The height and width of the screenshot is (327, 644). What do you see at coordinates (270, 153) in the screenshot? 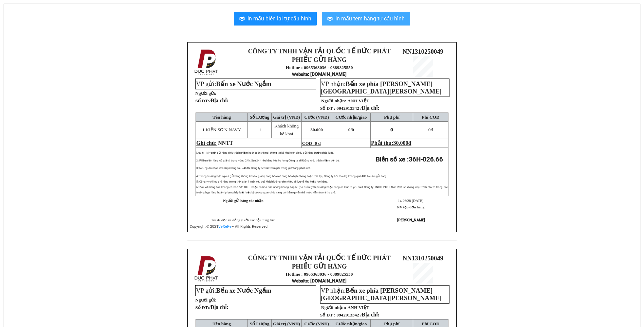
I see `span: 1: Người gửi hàng chịu trách nhiệm hoàn toàn về mọi thông tin kê khai trên phiếu gửi hàng trước p...` at bounding box center [270, 153].